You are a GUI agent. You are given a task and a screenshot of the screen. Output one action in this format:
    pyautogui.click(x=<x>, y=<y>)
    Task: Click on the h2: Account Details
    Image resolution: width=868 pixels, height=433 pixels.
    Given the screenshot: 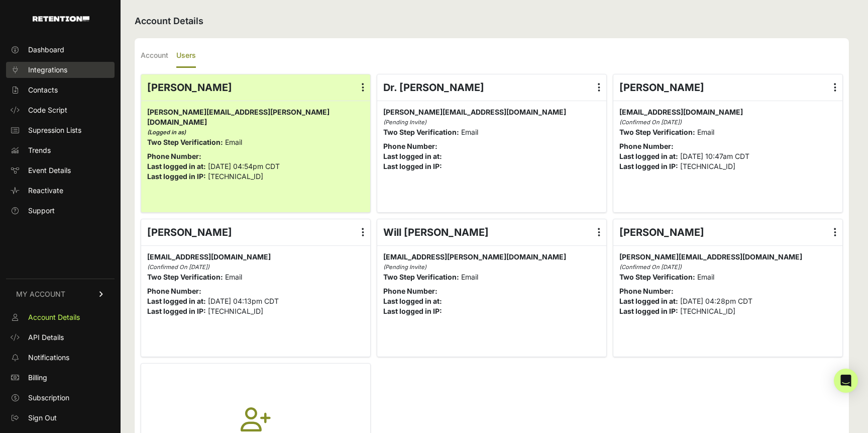 What is the action you would take?
    pyautogui.click(x=492, y=21)
    